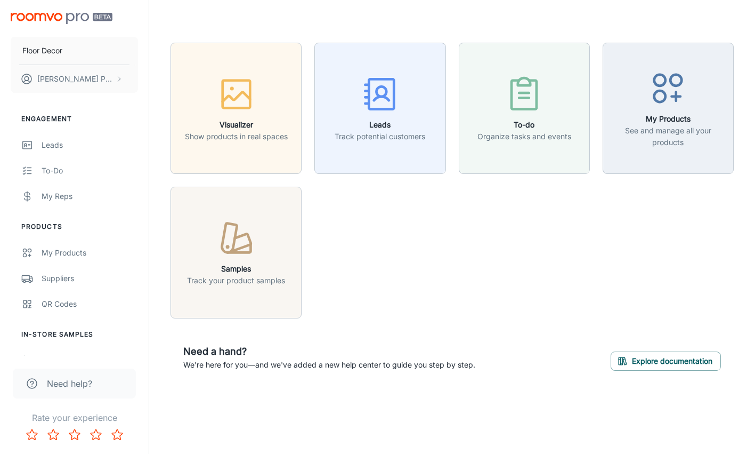 The image size is (755, 454). I want to click on div: My Reps, so click(90, 196).